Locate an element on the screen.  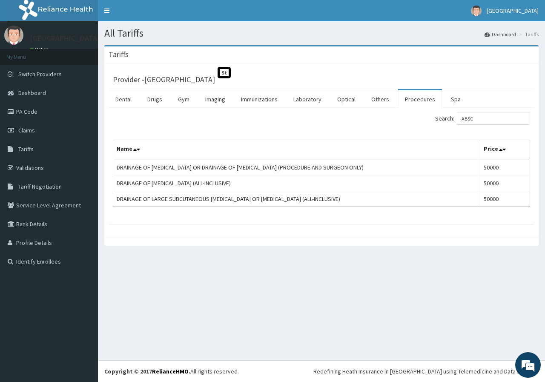
footer: All rights reserved. is located at coordinates (322, 371).